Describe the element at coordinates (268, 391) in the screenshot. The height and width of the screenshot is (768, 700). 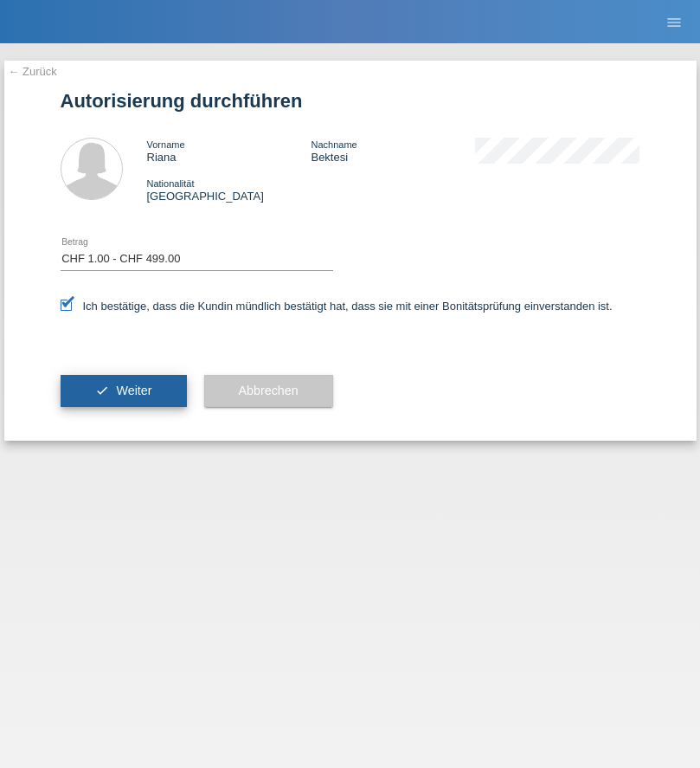
I see `span: Abbrechen` at that location.